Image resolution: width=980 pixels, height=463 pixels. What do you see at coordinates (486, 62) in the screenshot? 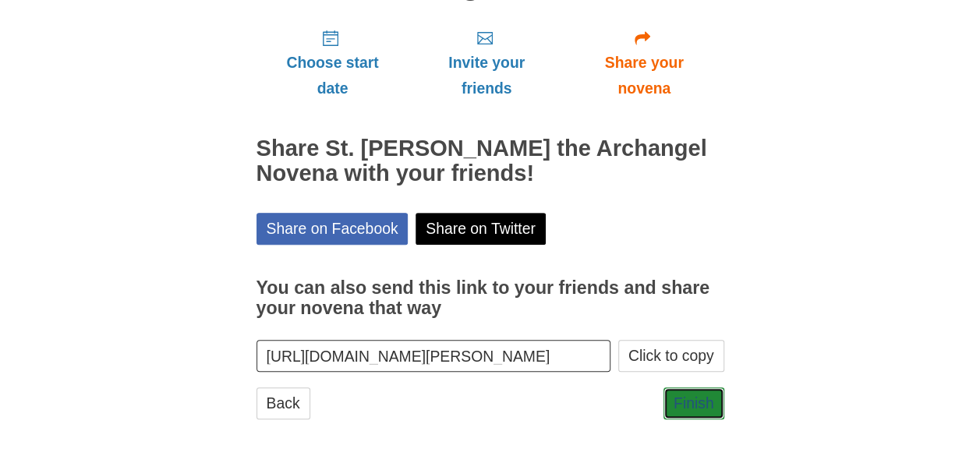
I see `a: Invite your friends` at bounding box center [486, 62].